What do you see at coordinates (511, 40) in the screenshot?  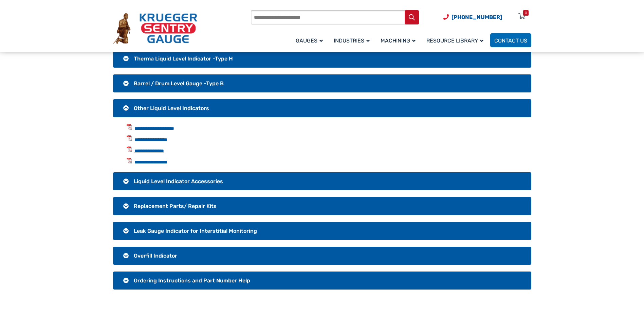 I see `span: Contact Us` at bounding box center [511, 40].